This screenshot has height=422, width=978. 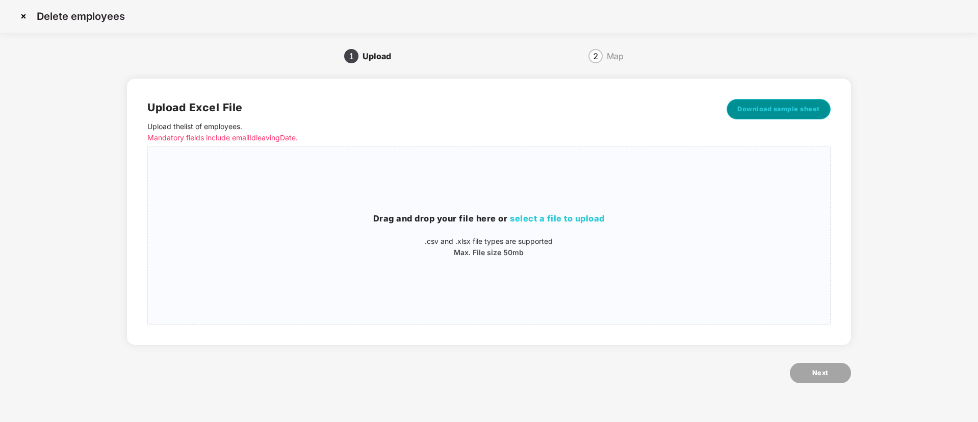 What do you see at coordinates (418, 132) in the screenshot?
I see `p: Upload the list of employees .` at bounding box center [418, 132].